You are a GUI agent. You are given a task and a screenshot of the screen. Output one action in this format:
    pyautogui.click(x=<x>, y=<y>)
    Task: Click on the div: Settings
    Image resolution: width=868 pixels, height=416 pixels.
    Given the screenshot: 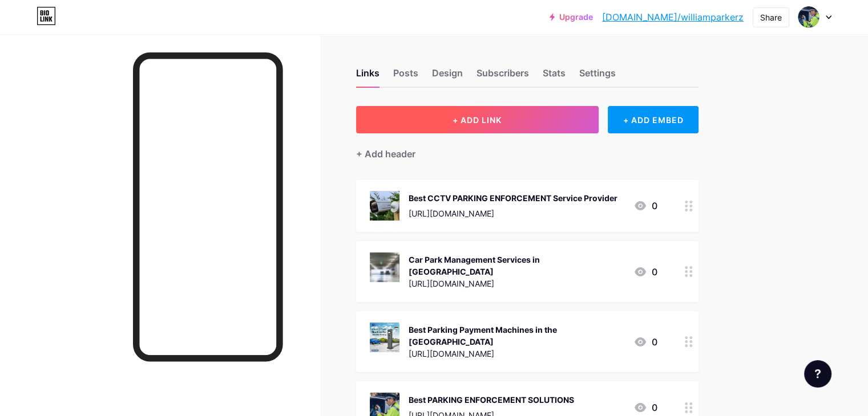 What is the action you would take?
    pyautogui.click(x=597, y=76)
    